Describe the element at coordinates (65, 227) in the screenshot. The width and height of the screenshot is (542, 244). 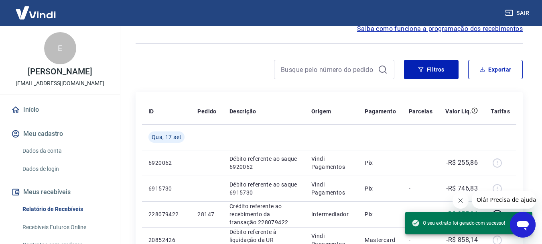
I see `a: Recebíveis Futuros Online` at that location.